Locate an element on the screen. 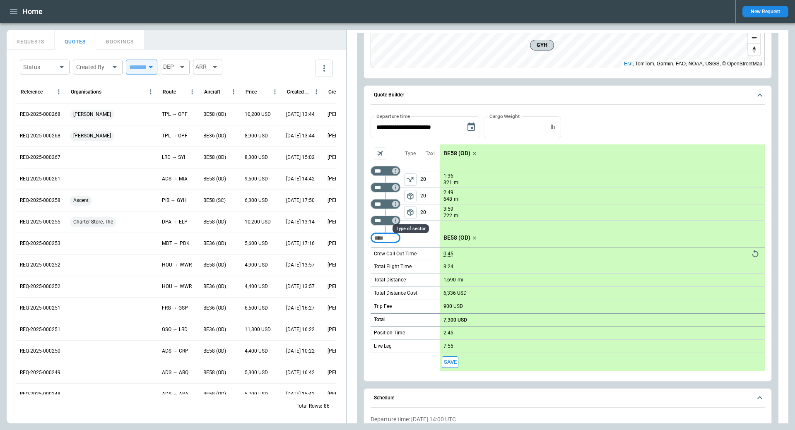  div: Reference is located at coordinates (31, 92).